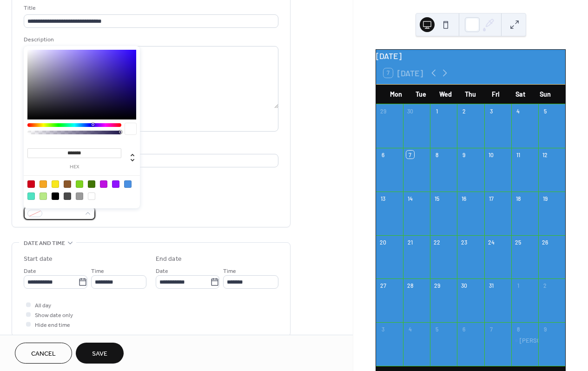 The height and width of the screenshot is (371, 588). Describe the element at coordinates (43, 184) in the screenshot. I see `div: #F5A623` at that location.